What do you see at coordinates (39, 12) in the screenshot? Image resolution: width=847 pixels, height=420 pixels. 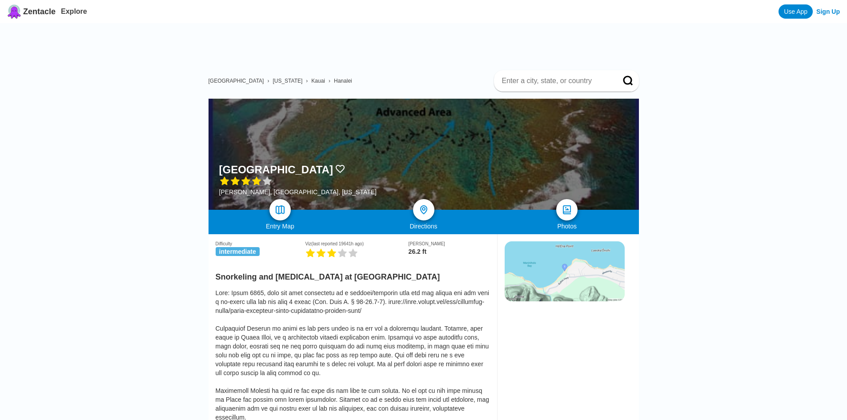 I see `span: Zentacle` at bounding box center [39, 12].